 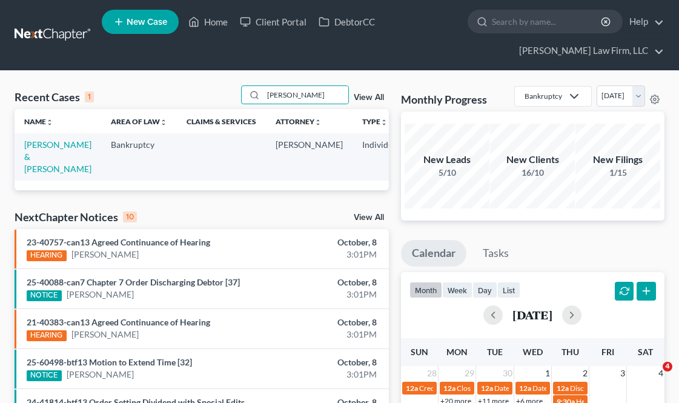 I want to click on span: Fri, so click(x=608, y=351).